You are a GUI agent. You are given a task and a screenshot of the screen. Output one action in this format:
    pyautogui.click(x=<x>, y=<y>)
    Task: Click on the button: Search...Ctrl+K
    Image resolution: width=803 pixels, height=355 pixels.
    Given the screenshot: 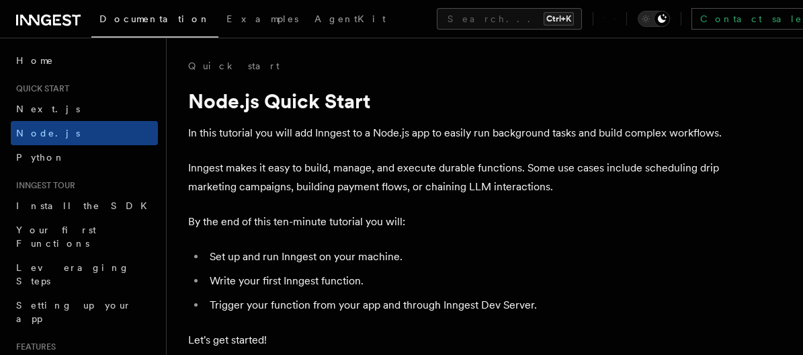 What is the action you would take?
    pyautogui.click(x=509, y=19)
    